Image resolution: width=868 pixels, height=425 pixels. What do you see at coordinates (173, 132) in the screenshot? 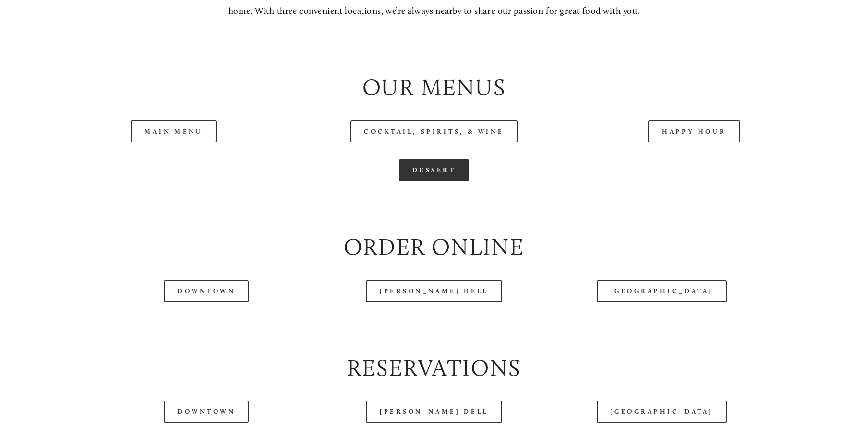
I see `a: Main Menu` at bounding box center [173, 132].